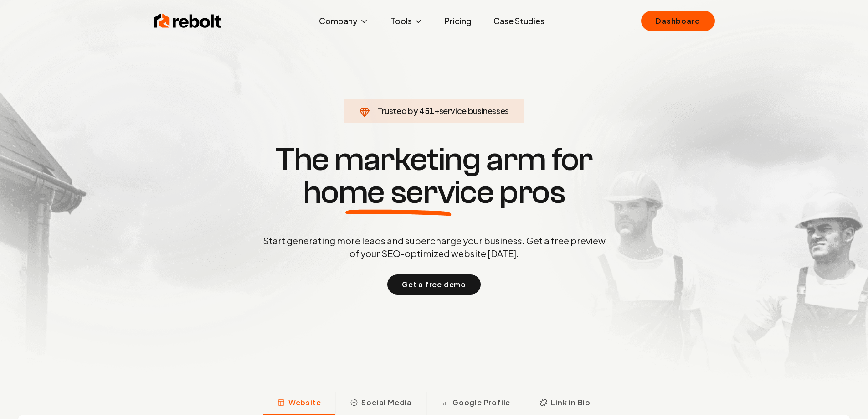 This screenshot has height=419, width=868. I want to click on img: Rebolt Logo, so click(188, 21).